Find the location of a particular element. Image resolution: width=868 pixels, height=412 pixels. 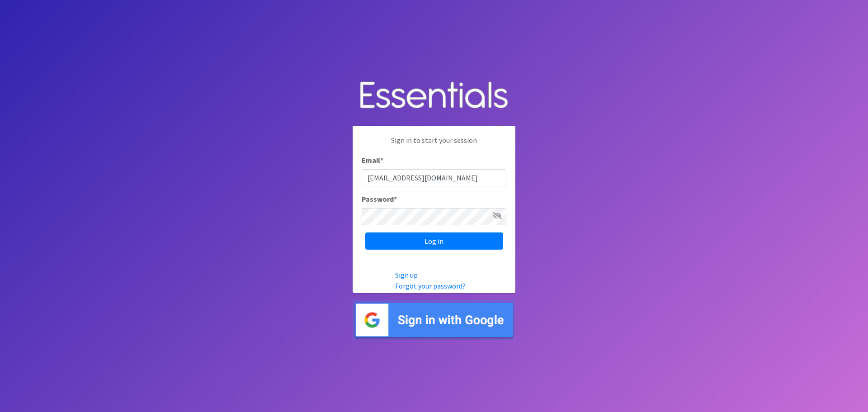

label: Password is located at coordinates (379, 199).